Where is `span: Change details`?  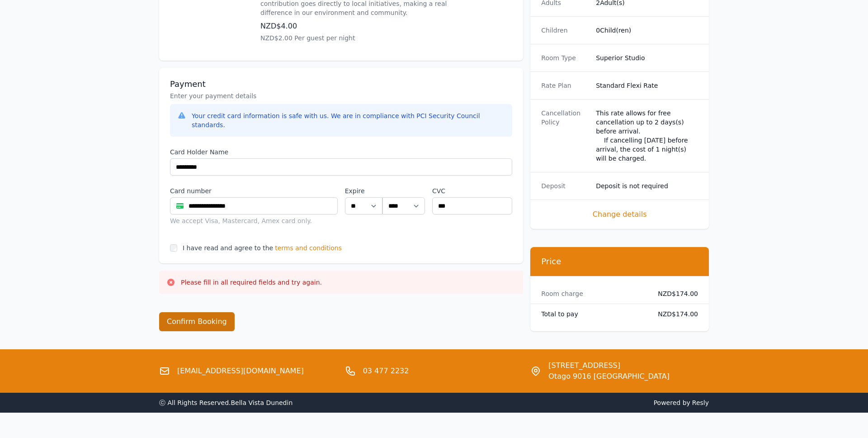
span: Change details is located at coordinates (620, 214).